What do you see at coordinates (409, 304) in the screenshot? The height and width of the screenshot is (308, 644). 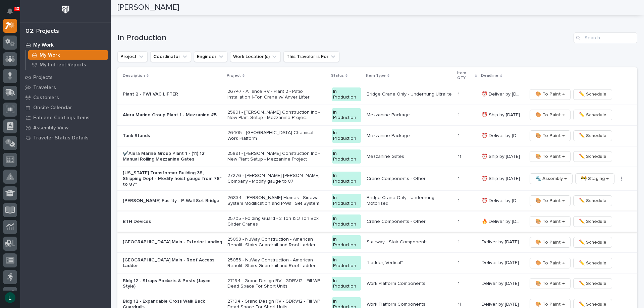 I see `p: Work Platform Components` at bounding box center [409, 304].